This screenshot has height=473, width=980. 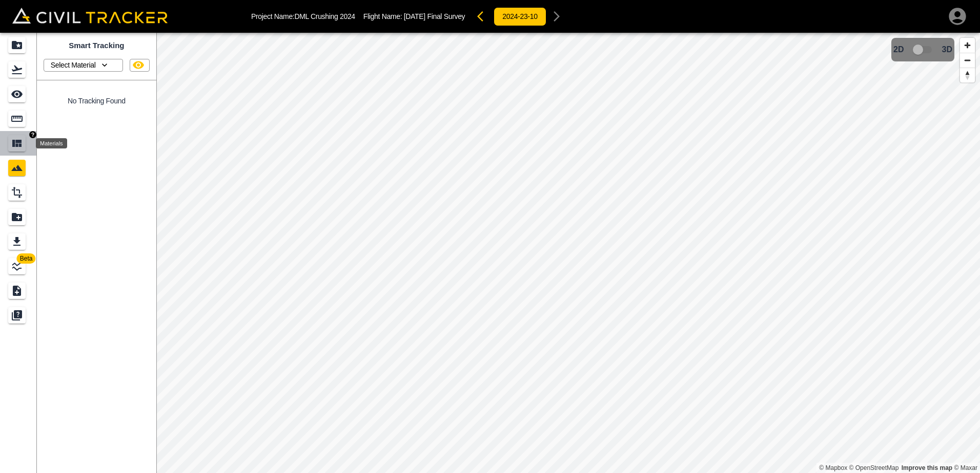 What do you see at coordinates (51, 143) in the screenshot?
I see `div: Materials` at bounding box center [51, 143].